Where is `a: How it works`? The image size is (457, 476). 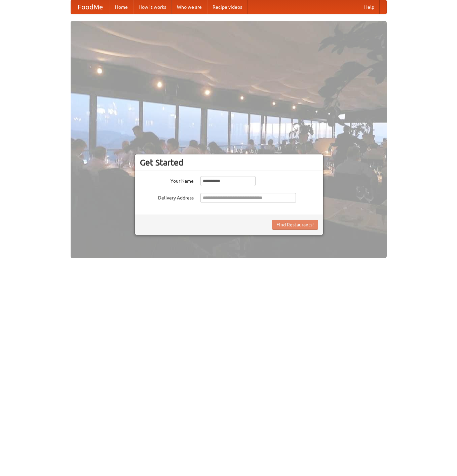
a: How it works is located at coordinates (152, 7).